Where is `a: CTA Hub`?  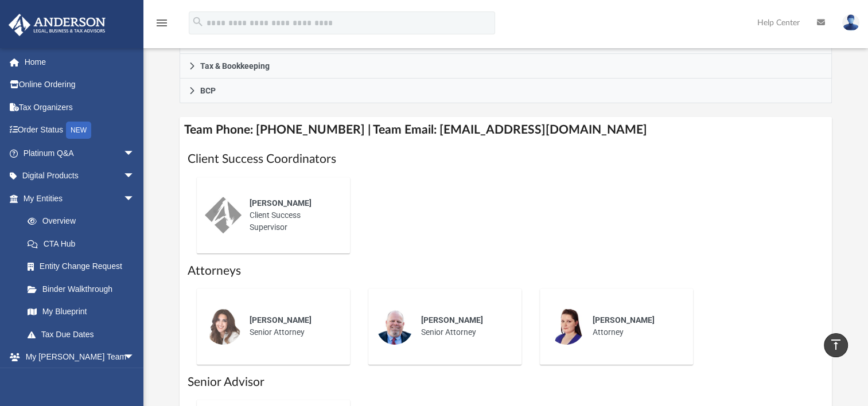 a: CTA Hub is located at coordinates (84, 244).